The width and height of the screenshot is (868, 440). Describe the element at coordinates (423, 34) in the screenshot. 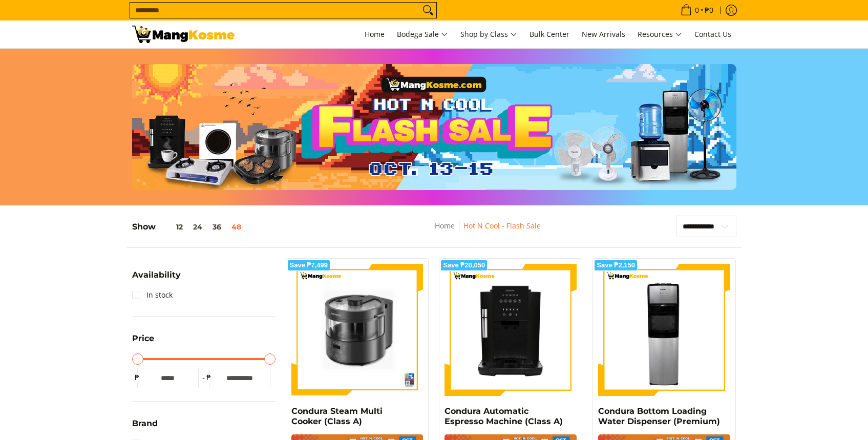

I see `a: Bodega Sale` at that location.